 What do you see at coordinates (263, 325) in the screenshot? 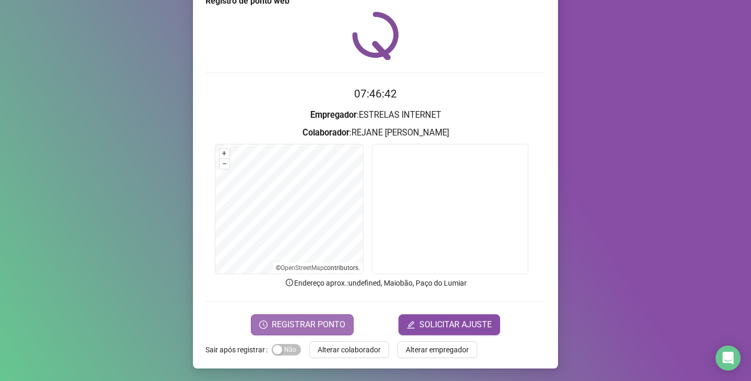
I see `span: clock-circle` at bounding box center [263, 325].